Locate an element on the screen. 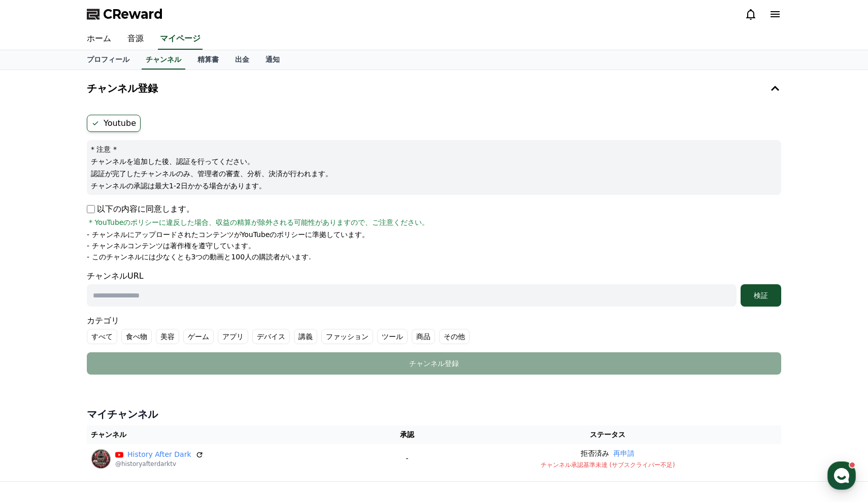  span: Messages is located at coordinates (99, 342).